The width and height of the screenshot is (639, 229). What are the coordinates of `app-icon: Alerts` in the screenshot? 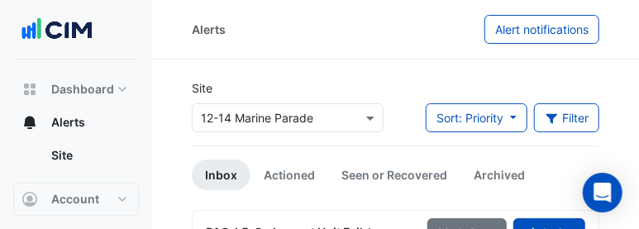 It's located at (30, 122).